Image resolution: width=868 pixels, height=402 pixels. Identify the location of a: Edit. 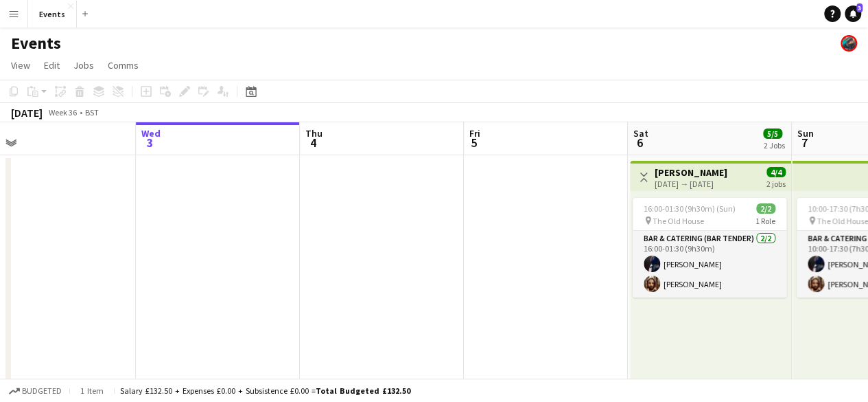
(51, 65).